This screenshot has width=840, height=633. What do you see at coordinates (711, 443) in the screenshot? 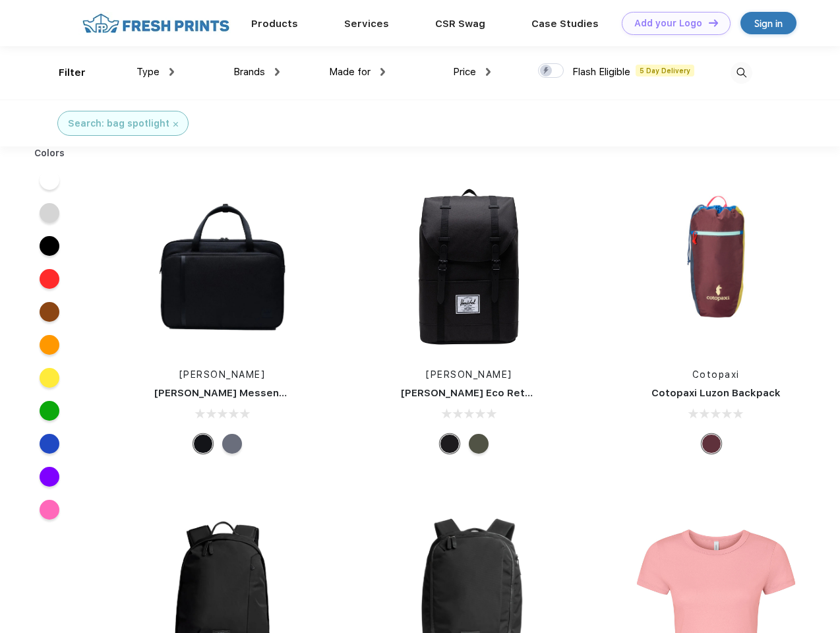
I see `div: Surprise` at bounding box center [711, 443].